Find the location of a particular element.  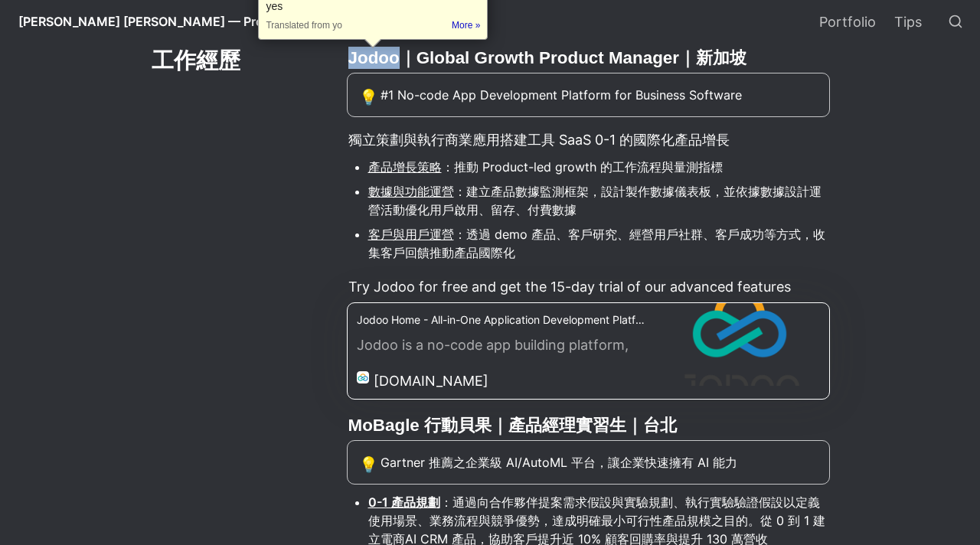

li: ：推動 Product-led growth 的工作流程與量測指標 is located at coordinates (600, 167).